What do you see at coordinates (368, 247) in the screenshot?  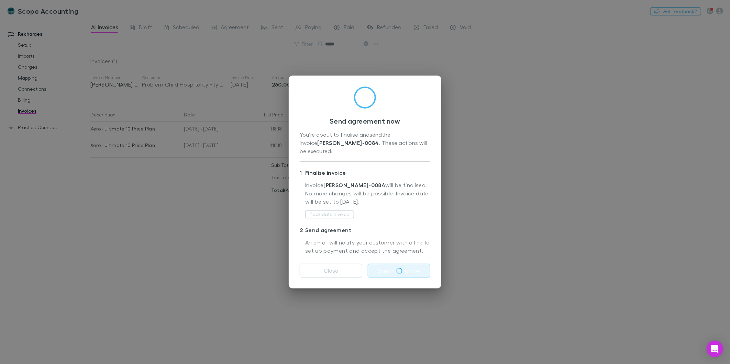 I see `p: An email will notify your customer with a link to set up payment and accept the agreement.` at bounding box center [368, 247].